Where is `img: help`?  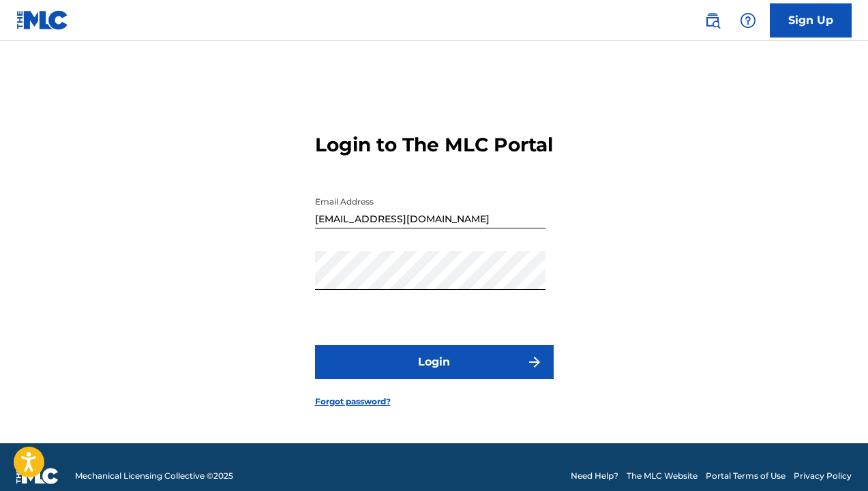 img: help is located at coordinates (748, 20).